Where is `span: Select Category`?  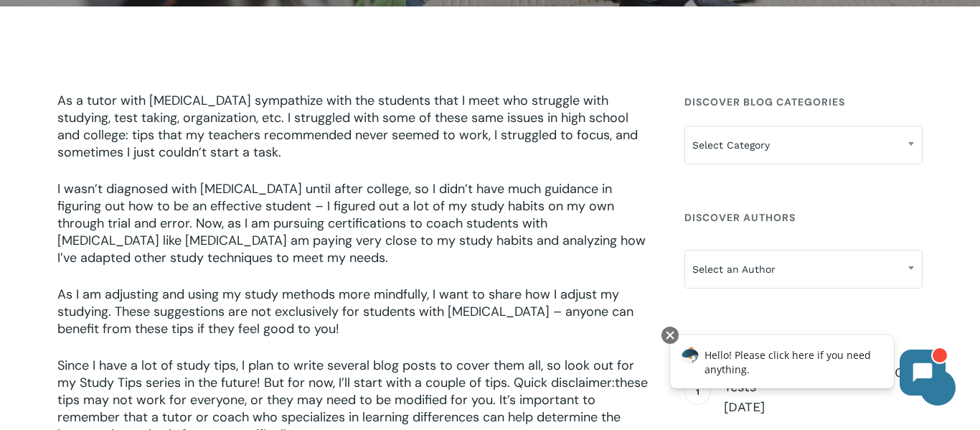 span: Select Category is located at coordinates (804, 145).